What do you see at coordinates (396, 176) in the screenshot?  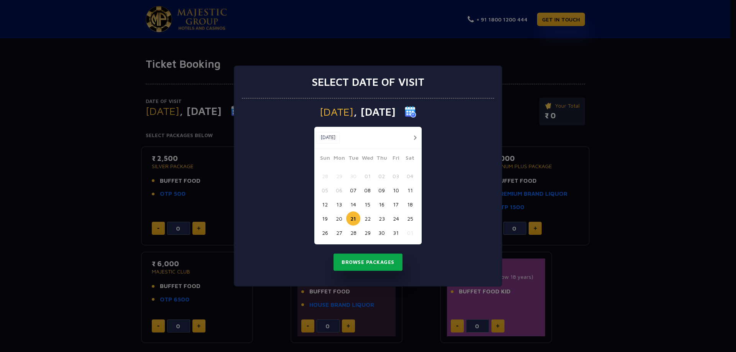 I see `button: 03` at bounding box center [396, 176].